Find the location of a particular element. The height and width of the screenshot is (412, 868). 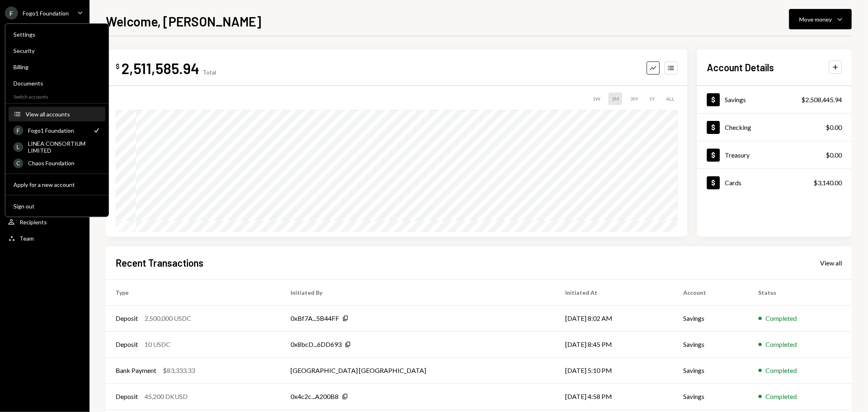

div: 0xBf7A...5B44FF is located at coordinates (315, 318).